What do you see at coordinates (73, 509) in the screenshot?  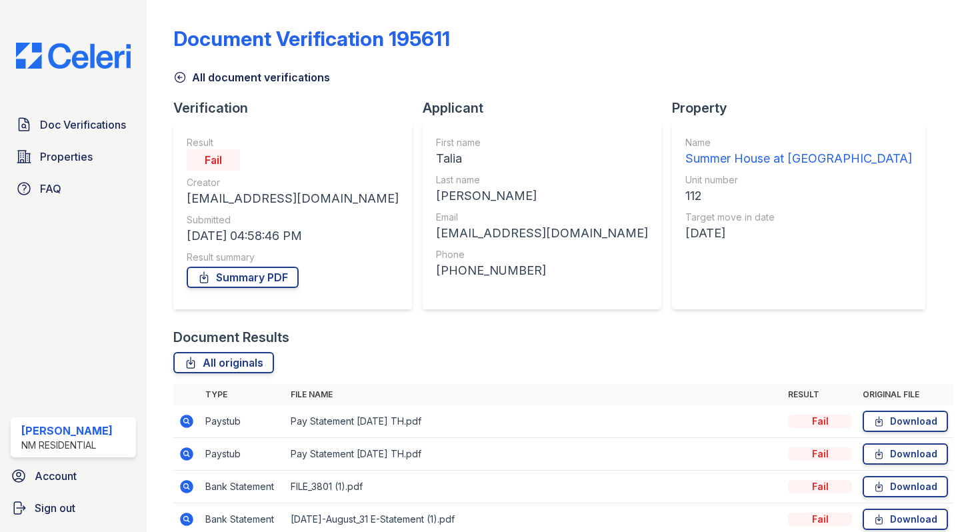 I see `a: Sign out` at bounding box center [73, 509].